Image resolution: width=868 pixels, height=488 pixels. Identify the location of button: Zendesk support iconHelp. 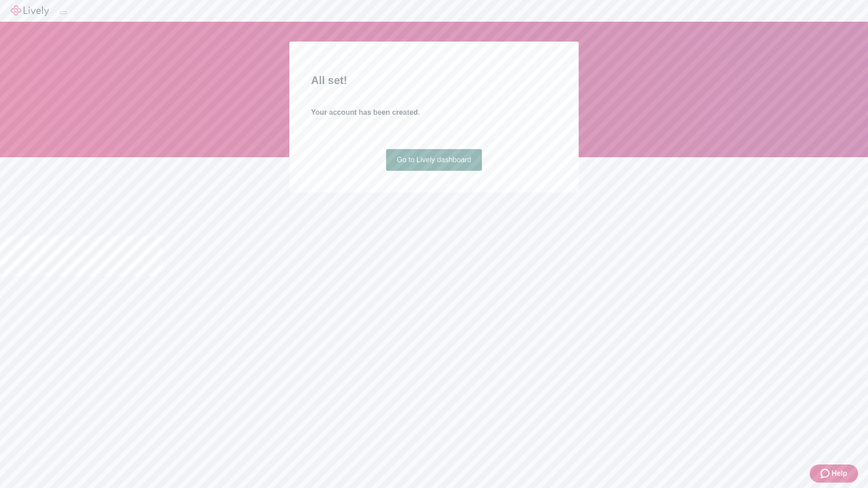
(834, 473).